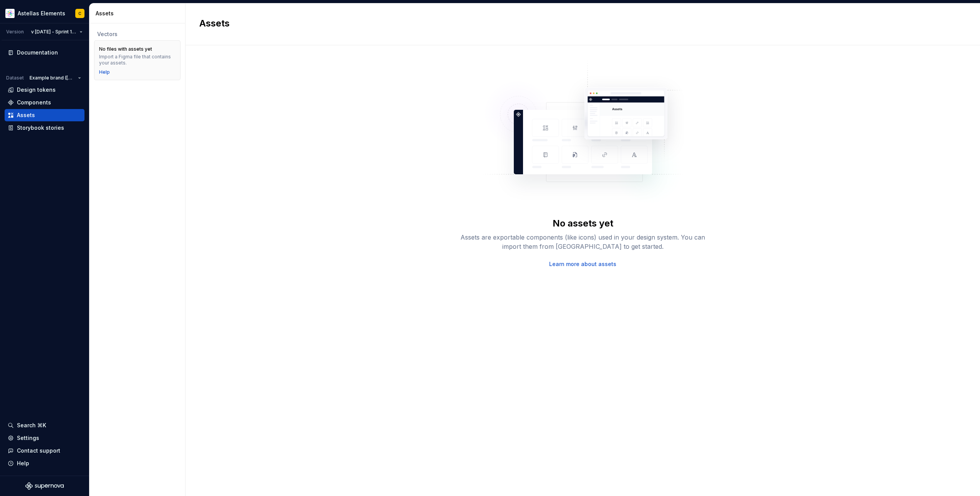 This screenshot has width=980, height=496. What do you see at coordinates (45, 103) in the screenshot?
I see `a: Components` at bounding box center [45, 103].